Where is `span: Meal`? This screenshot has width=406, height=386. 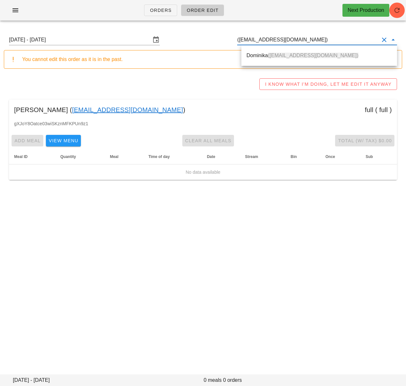
span: Meal is located at coordinates (114, 157).